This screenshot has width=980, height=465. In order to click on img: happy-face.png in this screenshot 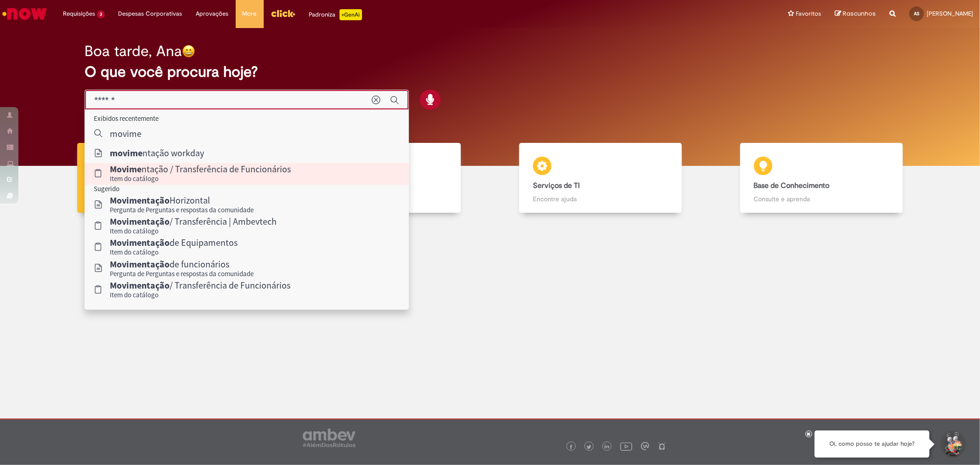, I will do `click(188, 51)`.